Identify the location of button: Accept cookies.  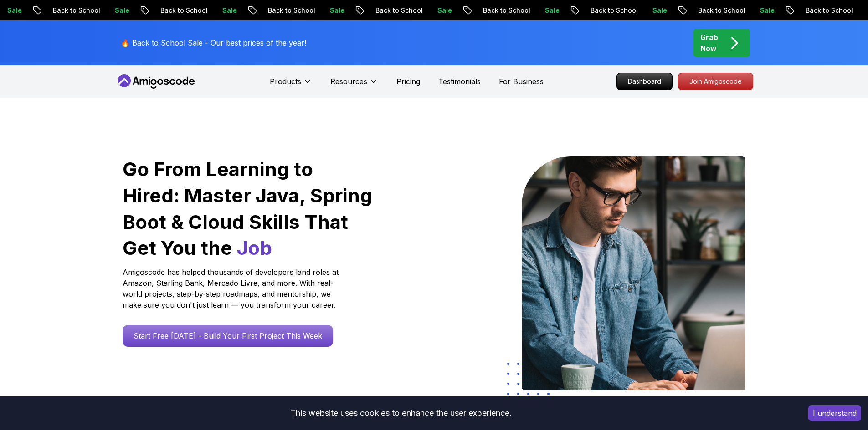
(835, 413).